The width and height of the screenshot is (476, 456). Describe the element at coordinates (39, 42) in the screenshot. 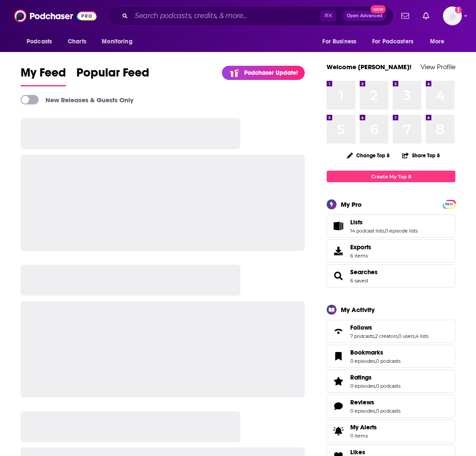

I see `span: Podcasts` at that location.